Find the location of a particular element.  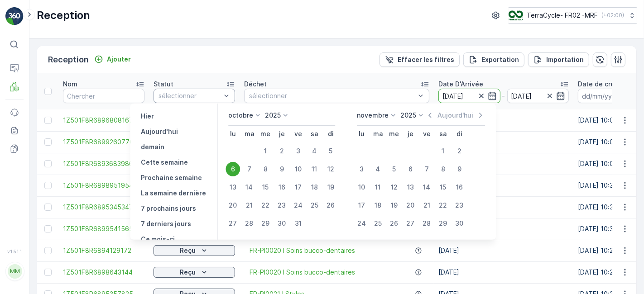

div: 1 is located at coordinates (265, 151).